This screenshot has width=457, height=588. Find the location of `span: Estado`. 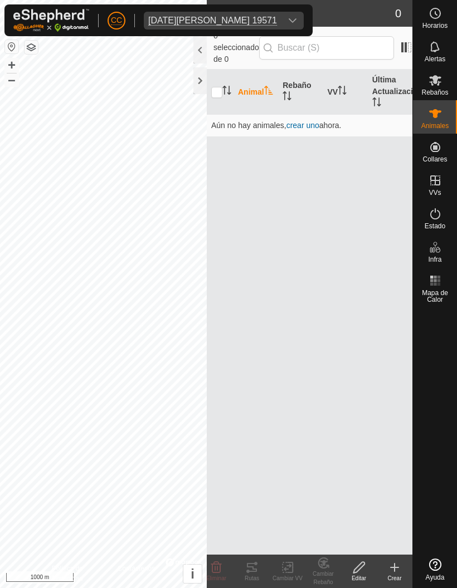

span: Estado is located at coordinates (435, 226).